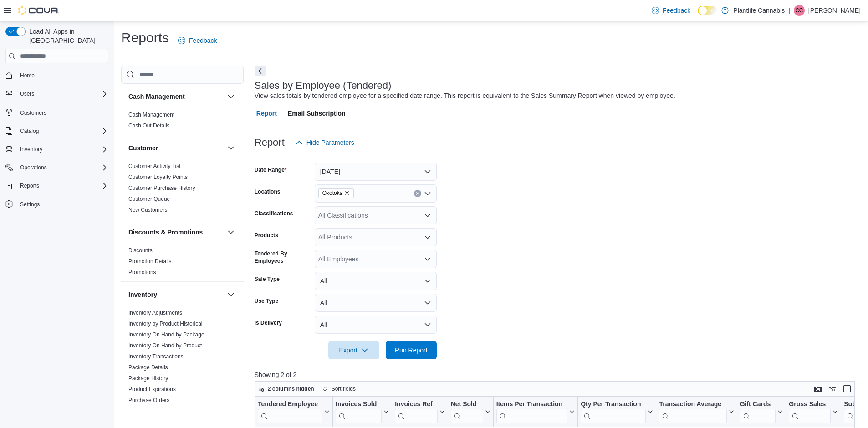 The height and width of the screenshot is (428, 868). What do you see at coordinates (158, 177) in the screenshot?
I see `span: Customer Loyalty Points` at bounding box center [158, 177].